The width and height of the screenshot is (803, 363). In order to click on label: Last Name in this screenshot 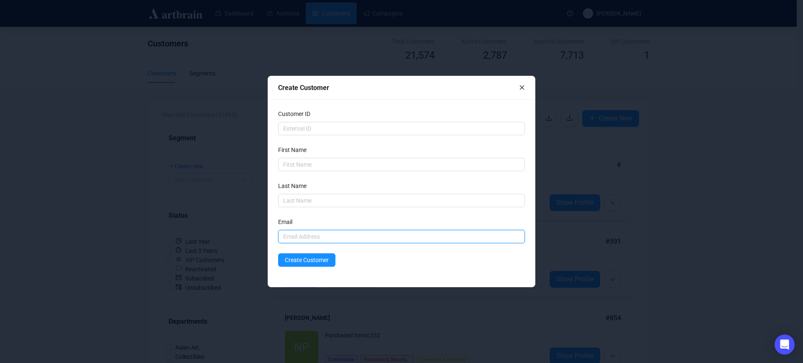, I will do `click(295, 186)`.